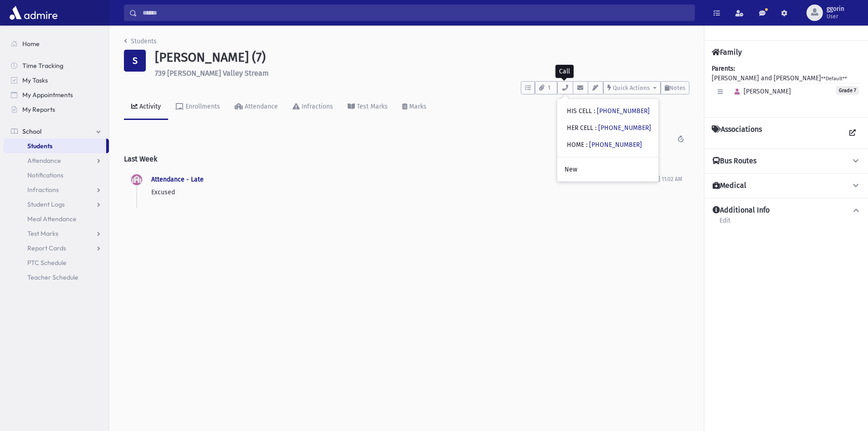  Describe the element at coordinates (417, 106) in the screenshot. I see `div: Marks` at that location.